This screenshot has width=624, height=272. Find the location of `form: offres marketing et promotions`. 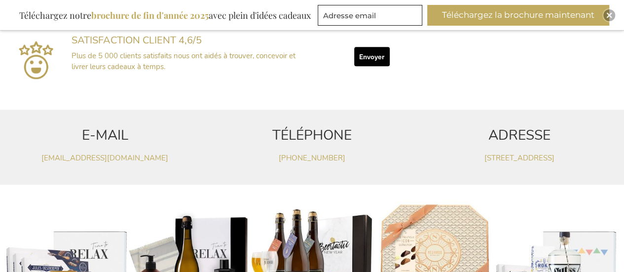

form: offres marketing et promotions is located at coordinates (372, 17).